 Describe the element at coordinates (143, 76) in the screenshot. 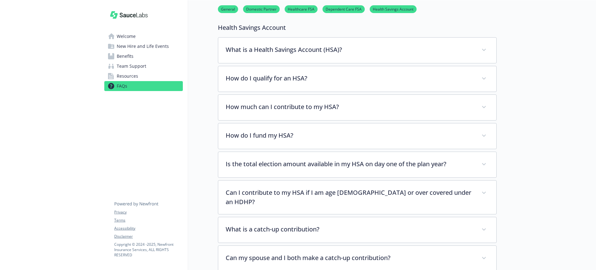

I see `a: Resources` at that location.